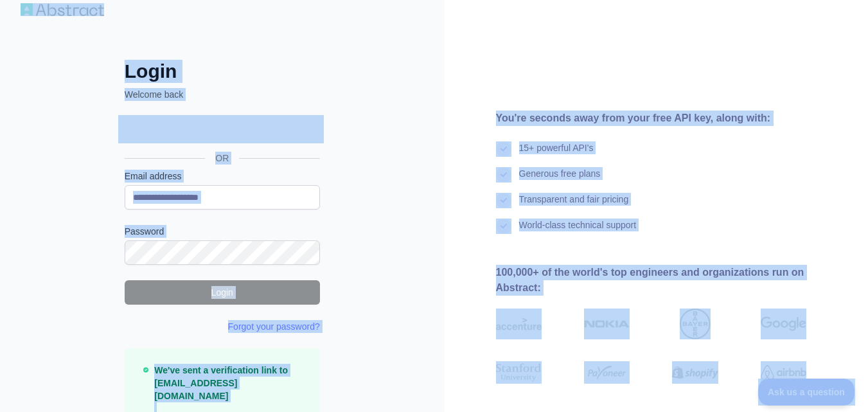  Describe the element at coordinates (222, 176) in the screenshot. I see `label: Email address` at that location.